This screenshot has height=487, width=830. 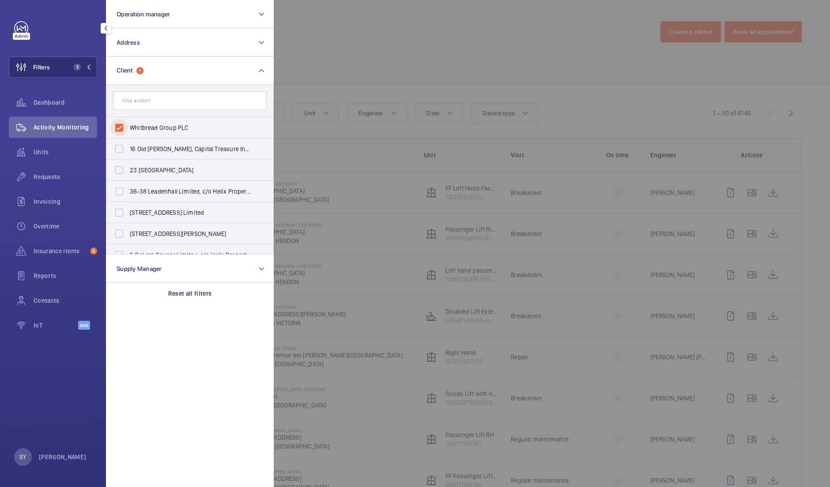 What do you see at coordinates (65, 300) in the screenshot?
I see `span: Contacts` at bounding box center [65, 300].